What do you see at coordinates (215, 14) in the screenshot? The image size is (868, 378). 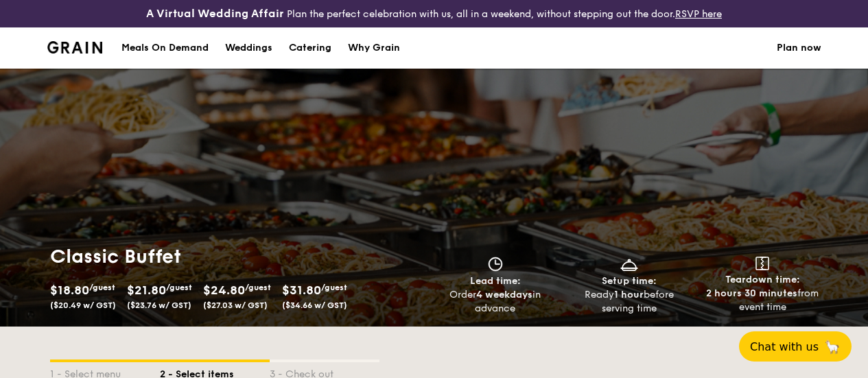 I see `h4: A Virtual Wedding Affair` at bounding box center [215, 14].